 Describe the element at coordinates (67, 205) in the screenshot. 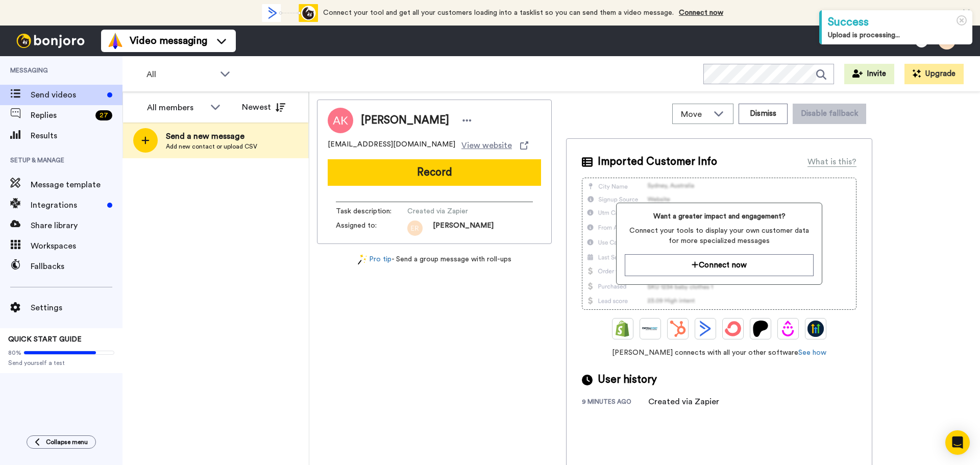

I see `span: Integrations` at that location.